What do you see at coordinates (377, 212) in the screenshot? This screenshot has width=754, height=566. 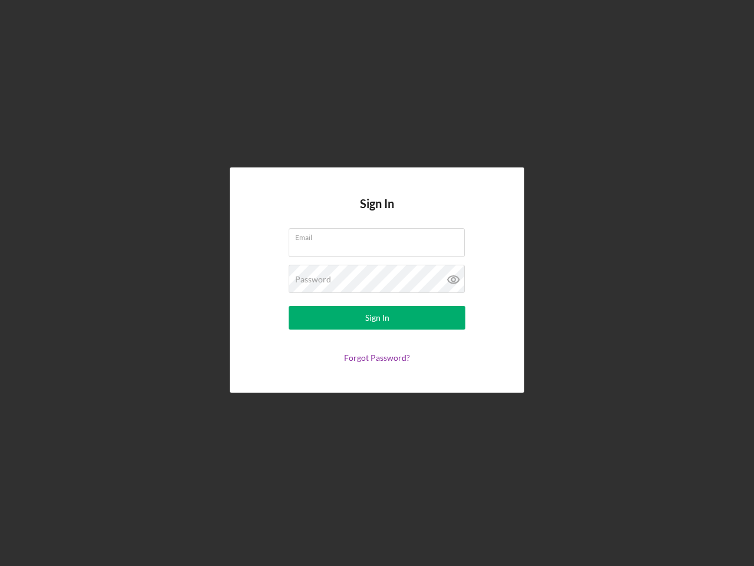 I see `h4: Sign In` at bounding box center [377, 212].